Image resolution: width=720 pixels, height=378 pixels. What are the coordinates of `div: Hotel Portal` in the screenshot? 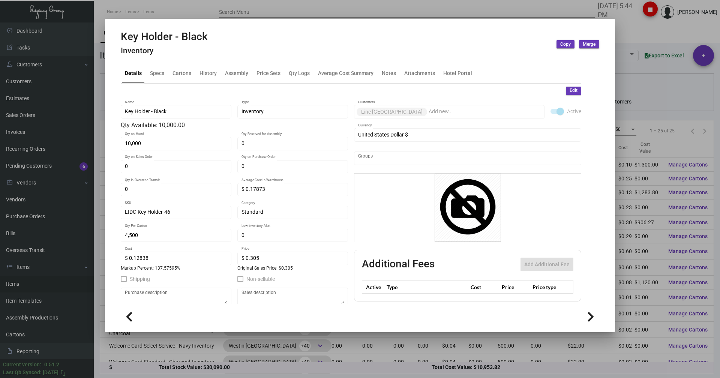 It's located at (458, 73).